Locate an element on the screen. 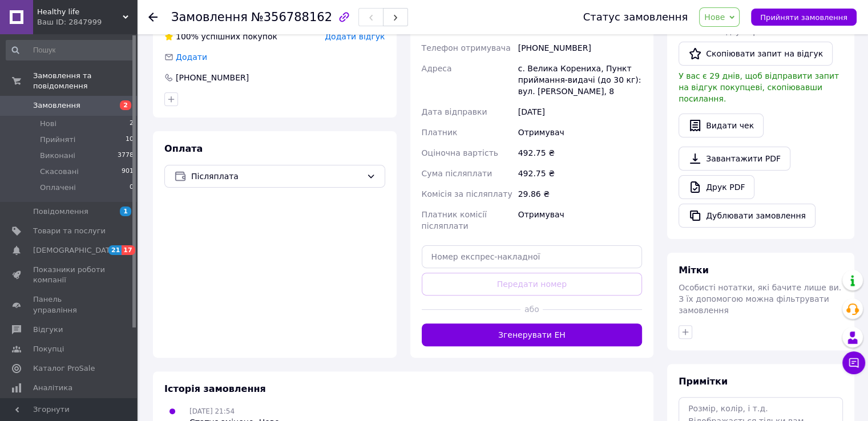  span: №356788162 is located at coordinates (292, 17).